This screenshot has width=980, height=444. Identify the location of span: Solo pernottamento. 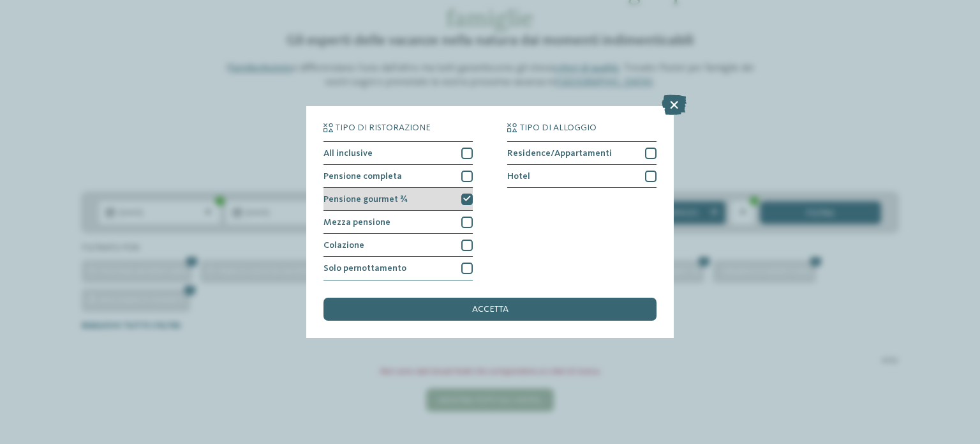
(365, 268).